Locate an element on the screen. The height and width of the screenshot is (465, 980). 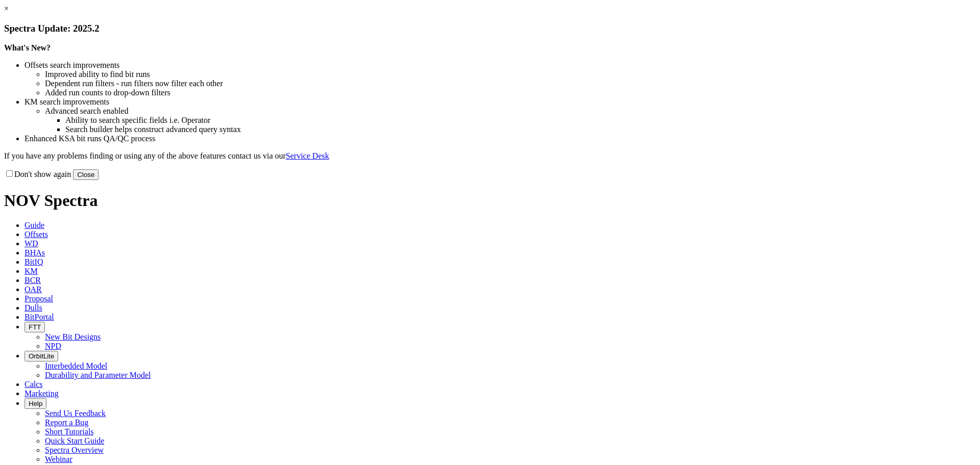
span: BHAs is located at coordinates (35, 253).